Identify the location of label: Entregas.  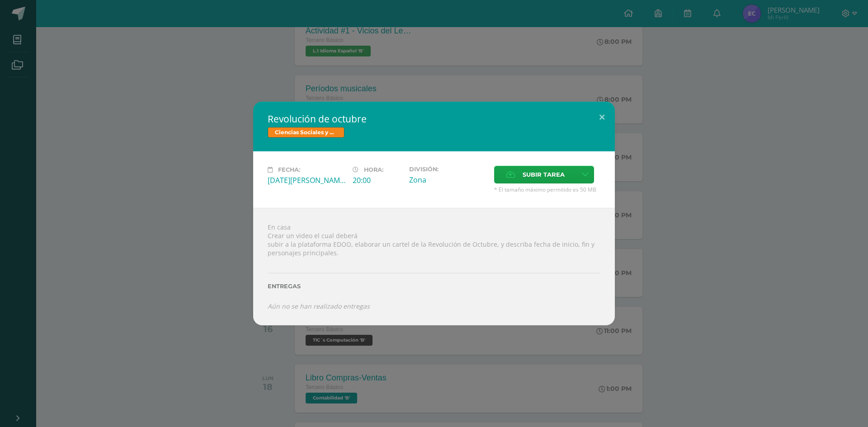
(434, 286).